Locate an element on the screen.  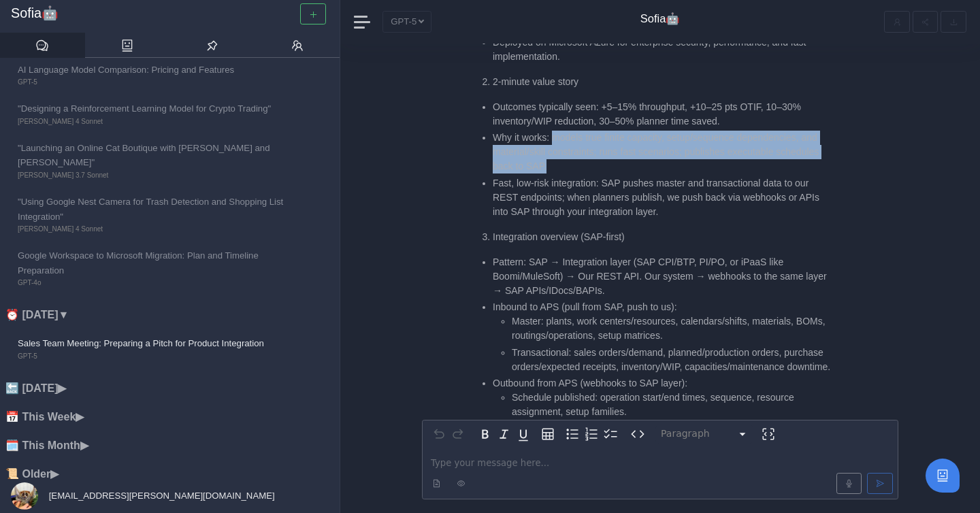
li: Schedule published: operation start/end times, sequence, resource assignment, setup families. is located at coordinates (673, 405).